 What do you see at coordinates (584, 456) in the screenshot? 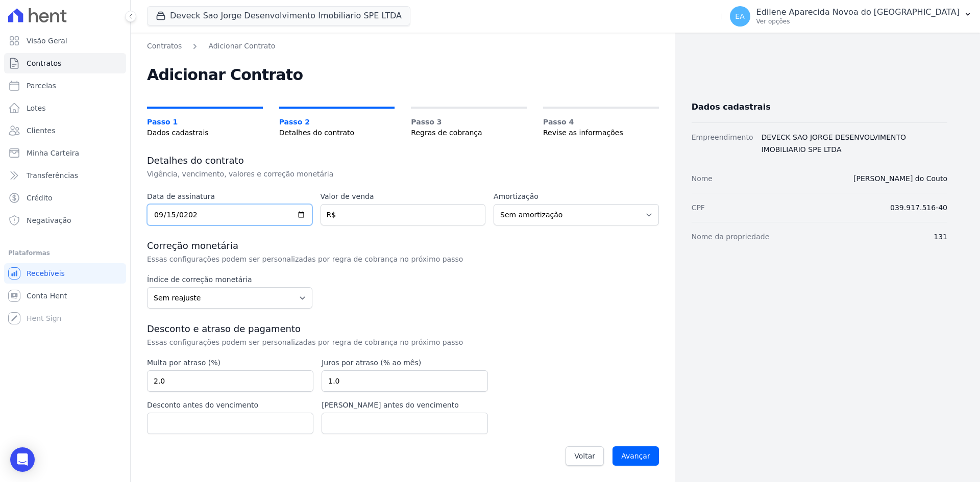
I see `span: Voltar` at bounding box center [584, 456].